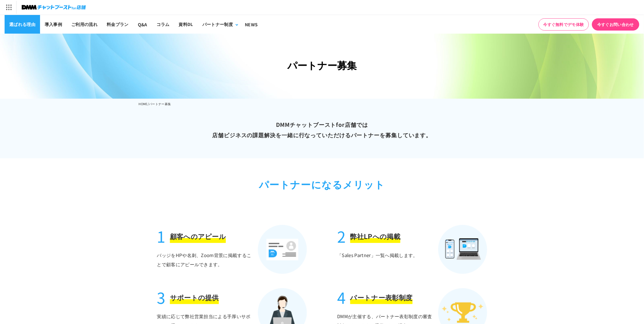 The image size is (644, 324). What do you see at coordinates (564, 24) in the screenshot?
I see `a: 今すぐ無料でデモ体験` at bounding box center [564, 24].